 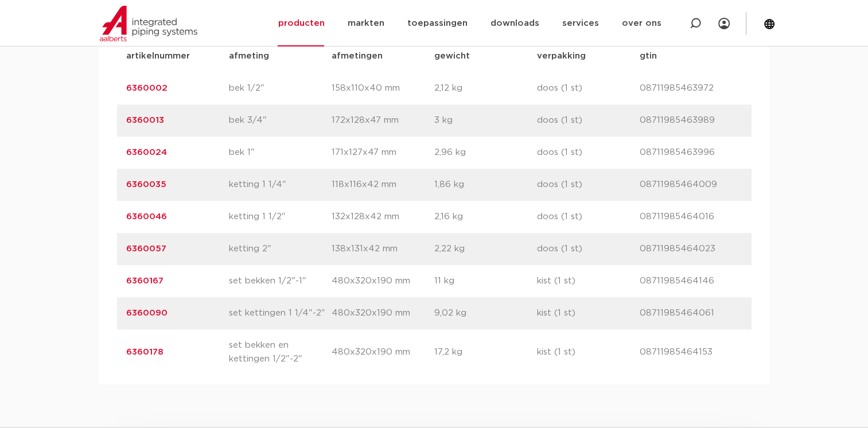 I want to click on p: 08711985464061, so click(x=691, y=313).